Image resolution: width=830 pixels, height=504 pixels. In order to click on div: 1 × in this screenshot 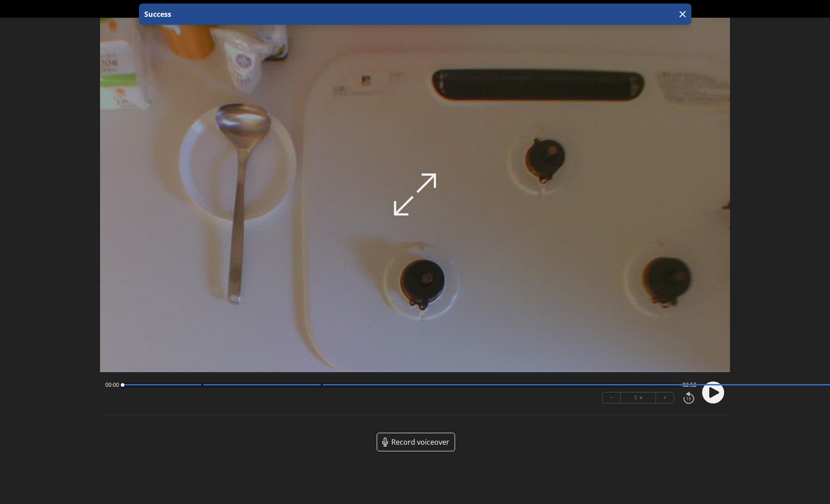, I will do `click(638, 397)`.